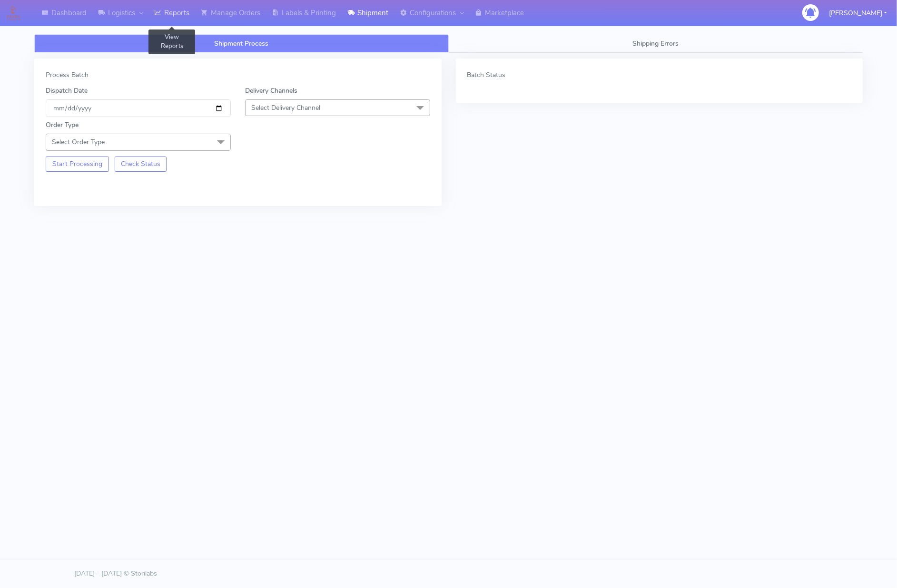  What do you see at coordinates (77, 164) in the screenshot?
I see `button: Start Processing` at bounding box center [77, 164].